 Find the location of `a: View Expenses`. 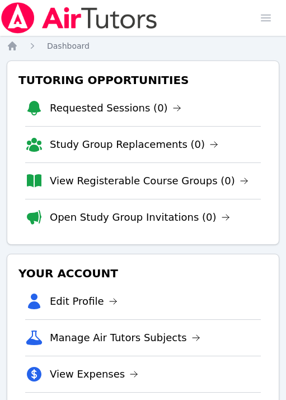

a: View Expenses is located at coordinates (94, 374).